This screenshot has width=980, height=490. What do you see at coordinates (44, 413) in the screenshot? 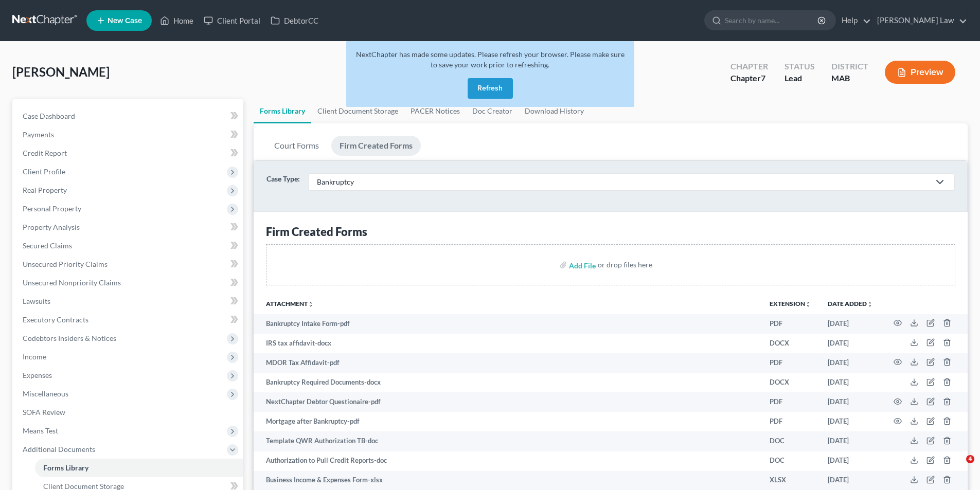
I see `span: SOFA Review` at bounding box center [44, 413].